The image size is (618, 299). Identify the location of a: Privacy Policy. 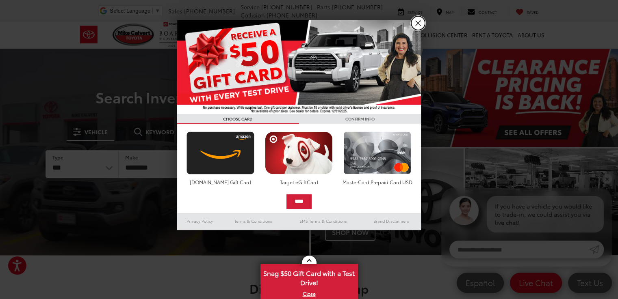
(200, 221).